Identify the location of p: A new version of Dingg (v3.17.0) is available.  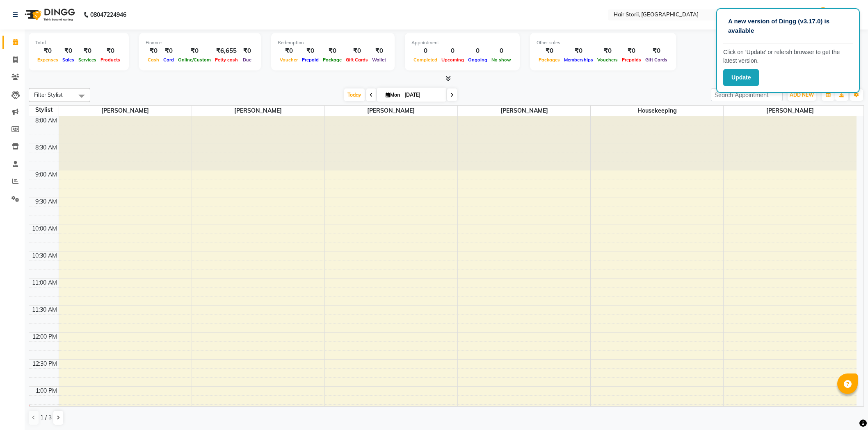
(788, 26).